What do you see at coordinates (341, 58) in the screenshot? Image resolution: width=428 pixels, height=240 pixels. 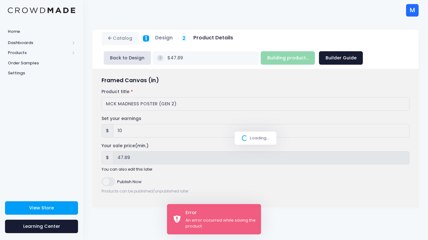 I see `a: Builder Guide` at bounding box center [341, 58].